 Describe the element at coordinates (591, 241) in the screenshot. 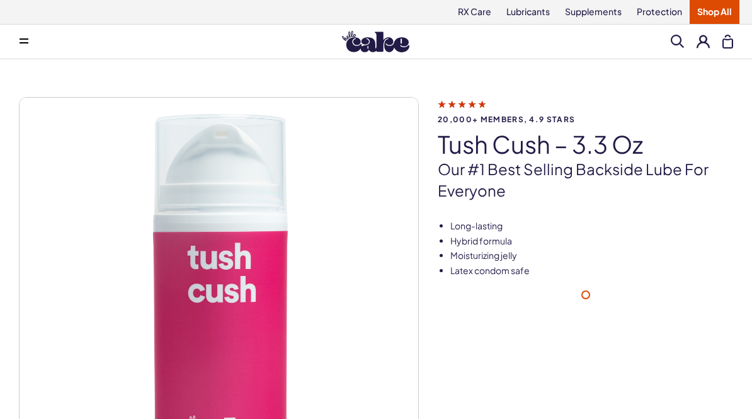

I see `li: Hybrid formula` at that location.